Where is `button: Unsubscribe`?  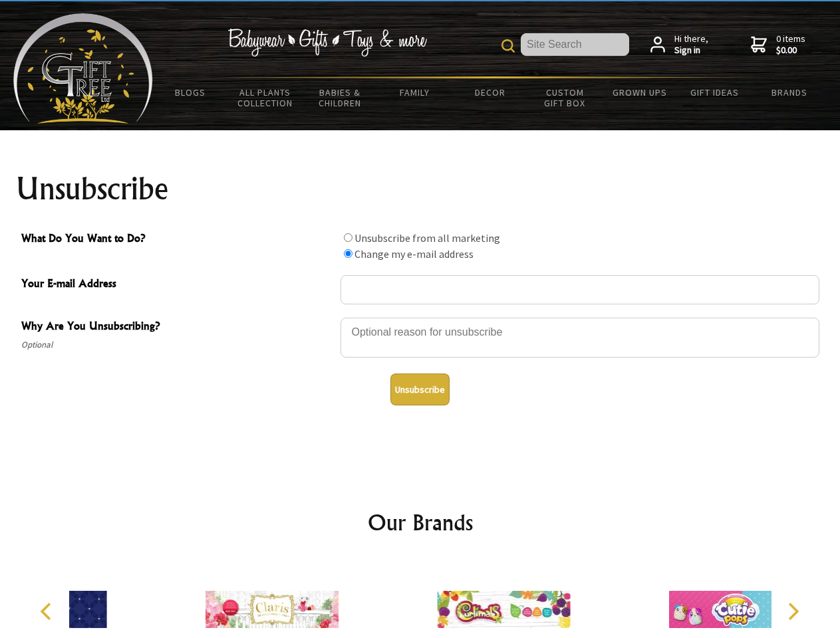 button: Unsubscribe is located at coordinates (420, 390).